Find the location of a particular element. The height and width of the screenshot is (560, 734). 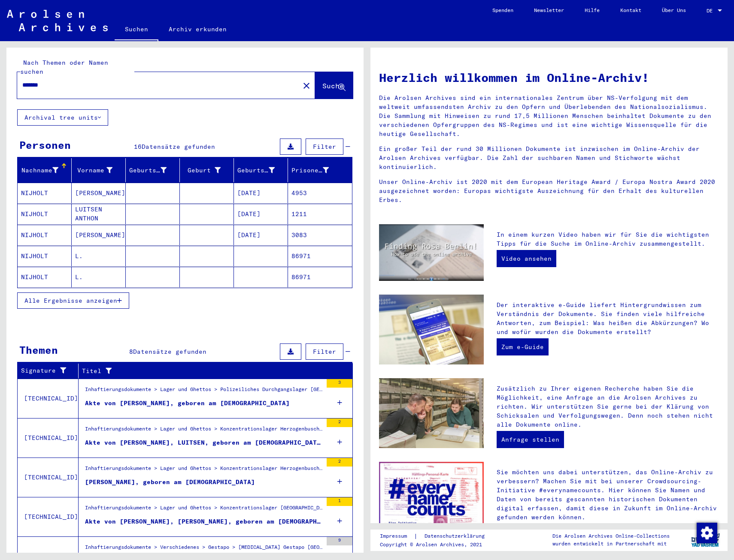

span: 16 is located at coordinates (138, 146).